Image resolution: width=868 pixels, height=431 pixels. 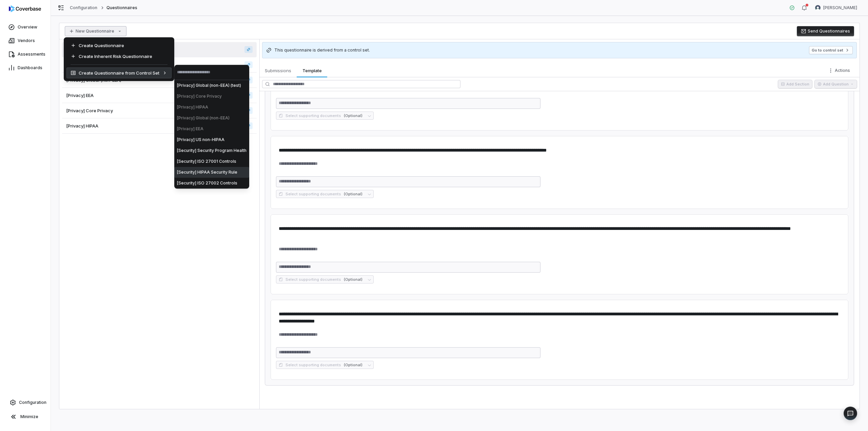 What do you see at coordinates (212, 151) in the screenshot?
I see `span: [Security] Security Program Health` at bounding box center [212, 151].